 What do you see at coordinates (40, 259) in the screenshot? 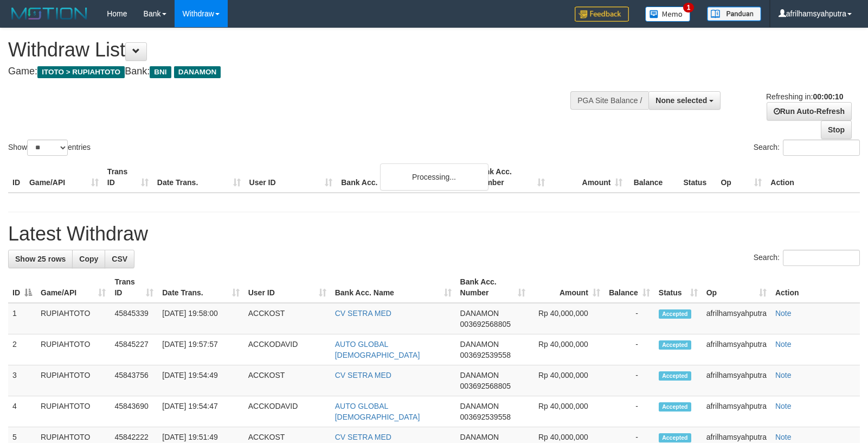
I see `a: Show 25 rows` at bounding box center [40, 259].